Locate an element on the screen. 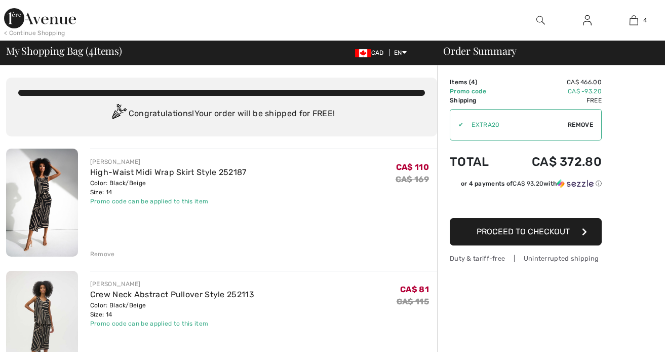  img: search the website is located at coordinates (541, 20).